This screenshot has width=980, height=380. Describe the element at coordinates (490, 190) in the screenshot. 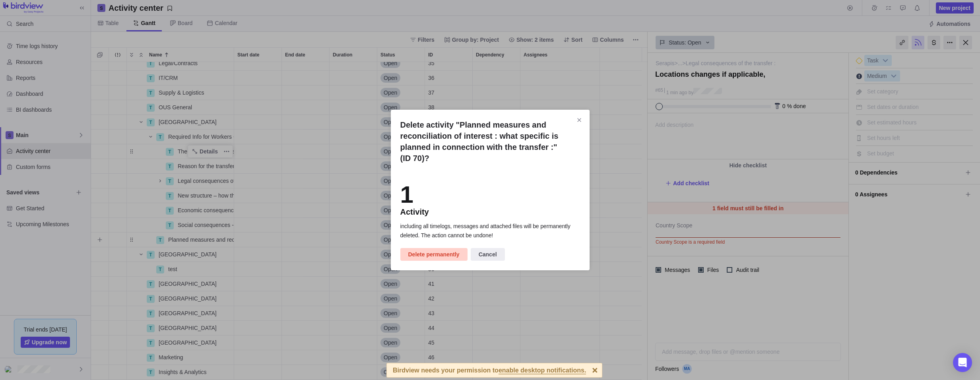

I see `div: Delete activity "Planned measures and reconciliation of interest : what specific is planned in co...` at that location.